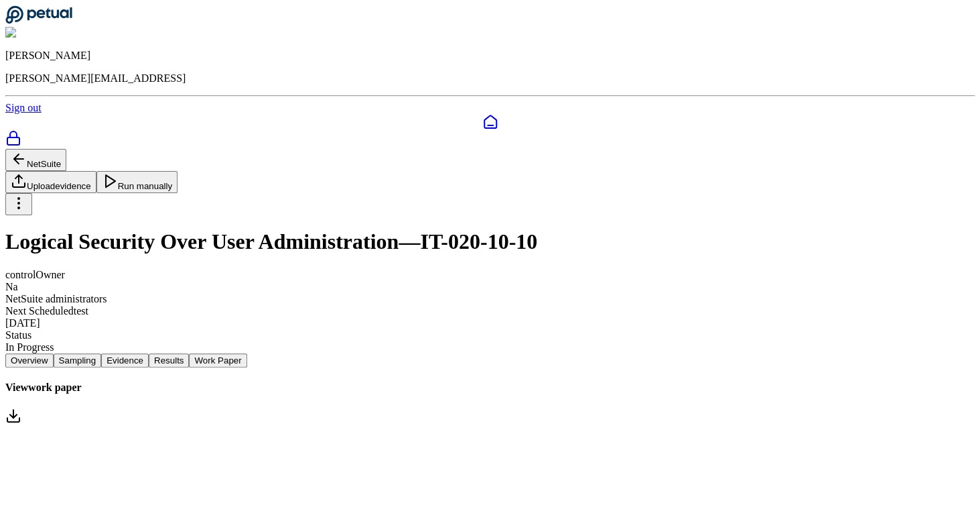  I want to click on button: Run manually, so click(138, 181).